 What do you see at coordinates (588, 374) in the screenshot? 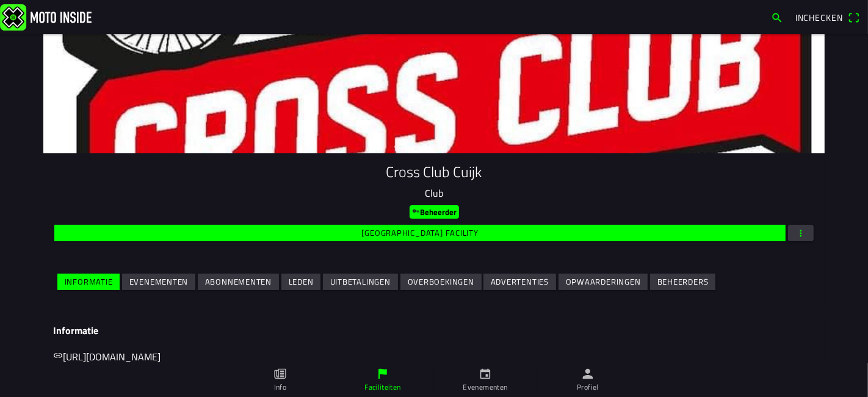
I see `ion-icon: person` at bounding box center [588, 374].